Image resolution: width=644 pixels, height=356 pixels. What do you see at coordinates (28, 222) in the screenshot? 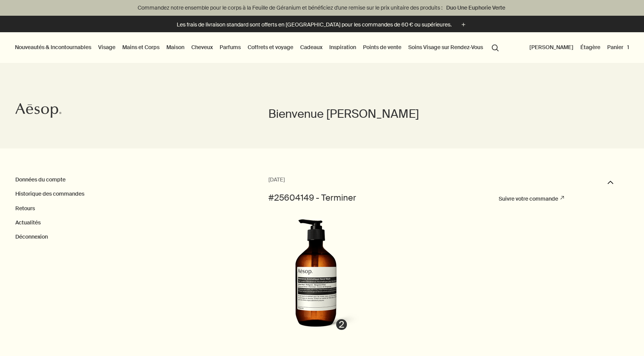
I see `a: Actualités` at bounding box center [28, 222].